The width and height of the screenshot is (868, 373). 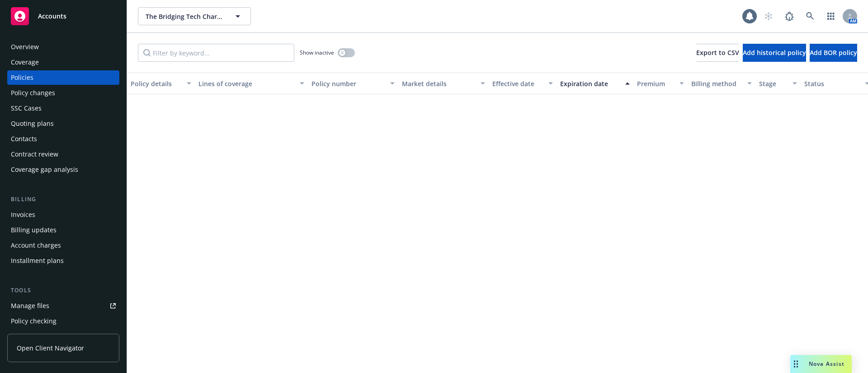 What do you see at coordinates (63, 155) in the screenshot?
I see `a: Contract review` at bounding box center [63, 155].